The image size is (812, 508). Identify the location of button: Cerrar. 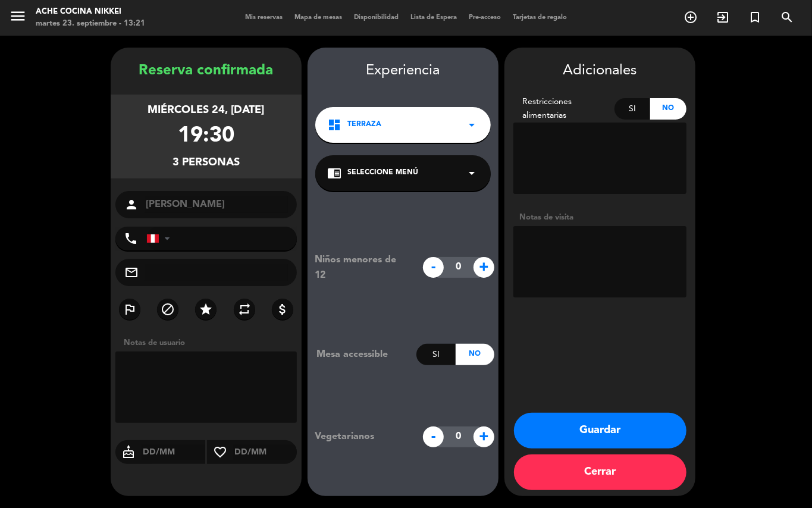
(600, 472).